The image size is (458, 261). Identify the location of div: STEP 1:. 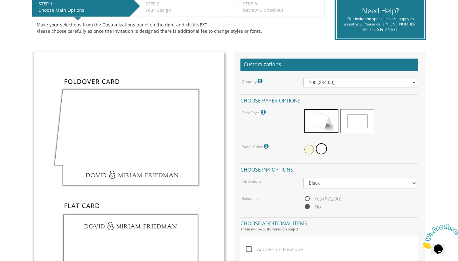
(82, 4).